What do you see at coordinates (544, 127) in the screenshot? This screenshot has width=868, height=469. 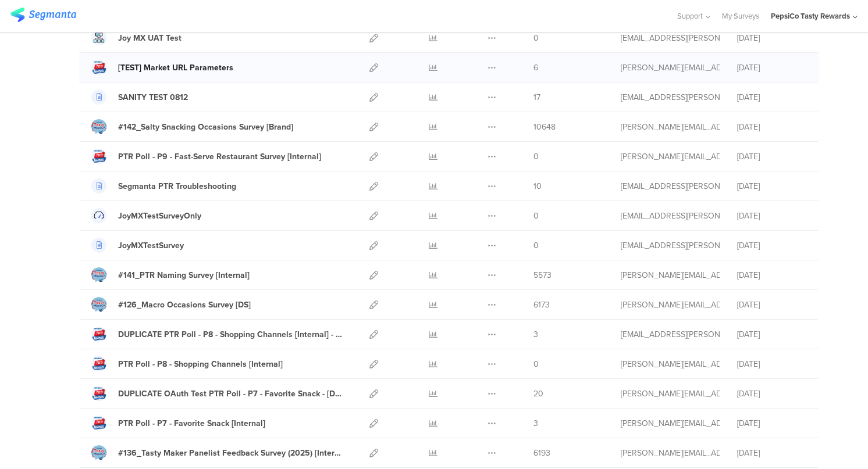 I see `span: 10648` at bounding box center [544, 127].